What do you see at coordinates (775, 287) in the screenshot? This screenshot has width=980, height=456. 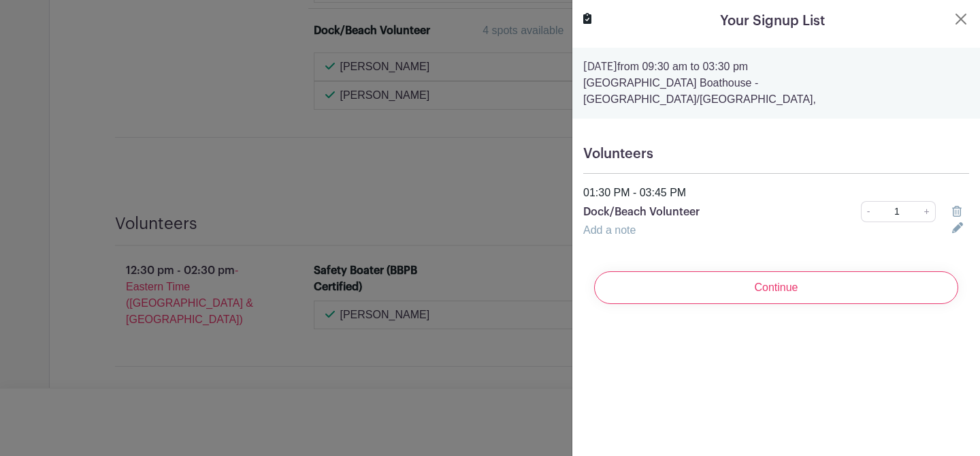 I see `input: Continue` at bounding box center [775, 287].